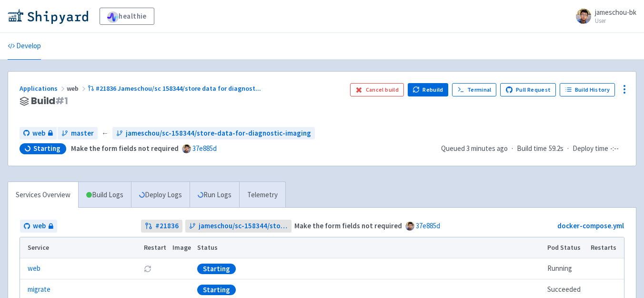 This screenshot has width=644, height=298. I want to click on th: Status, so click(368, 248).